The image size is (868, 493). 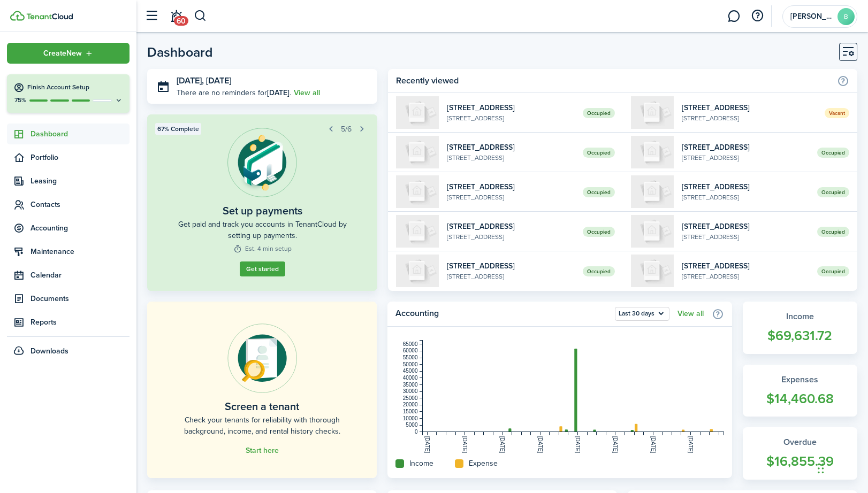 What do you see at coordinates (262, 211) in the screenshot?
I see `widget-step-title: Set up payments` at bounding box center [262, 211].